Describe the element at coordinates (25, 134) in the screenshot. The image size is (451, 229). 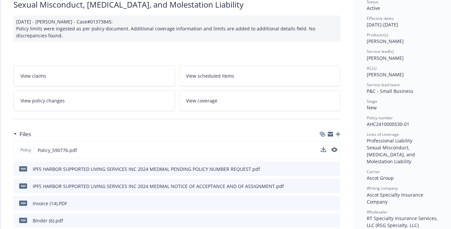
I see `h3: Files` at that location.